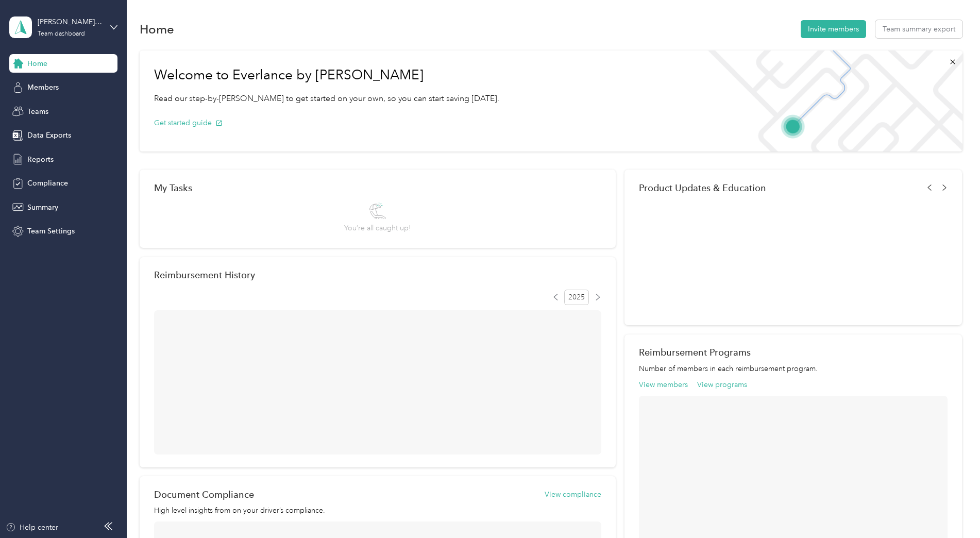  I want to click on div: My Tasks, so click(377, 188).